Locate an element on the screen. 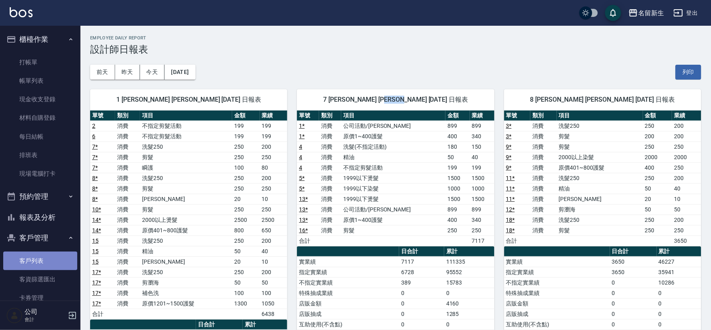 The image size is (711, 330). td: 400 is located at coordinates (457, 220).